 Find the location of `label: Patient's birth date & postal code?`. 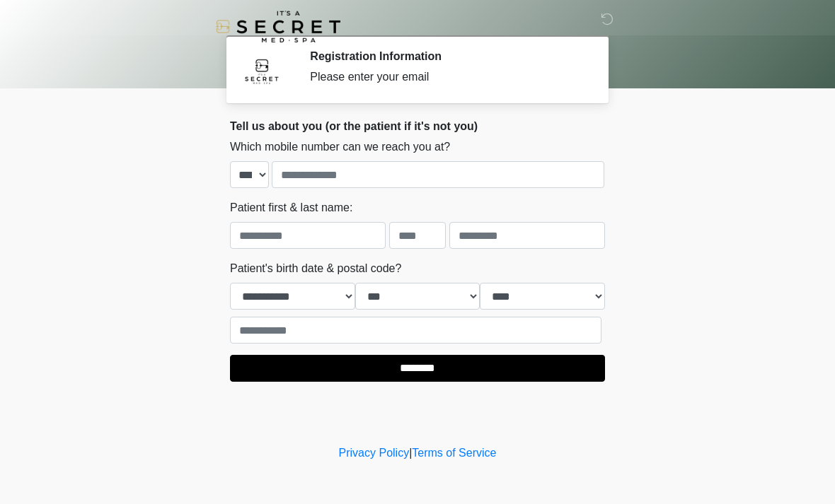

label: Patient's birth date & postal code? is located at coordinates (315, 269).